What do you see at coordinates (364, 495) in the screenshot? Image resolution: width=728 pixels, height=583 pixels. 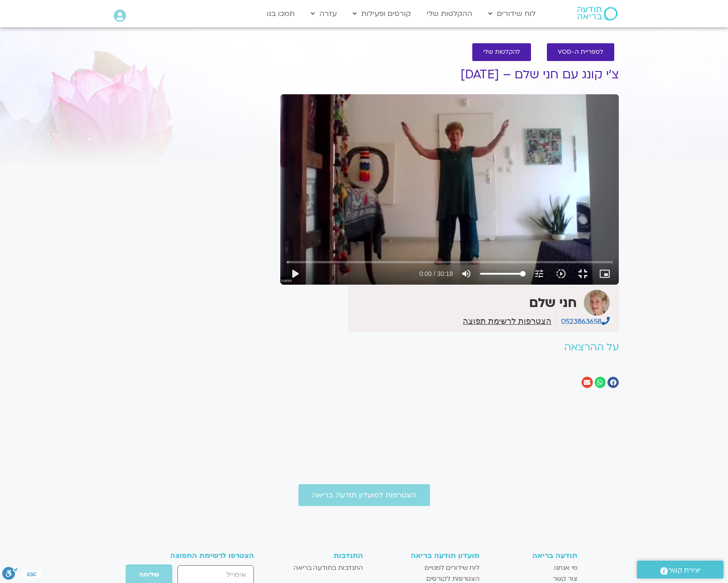 I see `a: הצטרפות למועדון תודעה בריאה` at bounding box center [364, 495].